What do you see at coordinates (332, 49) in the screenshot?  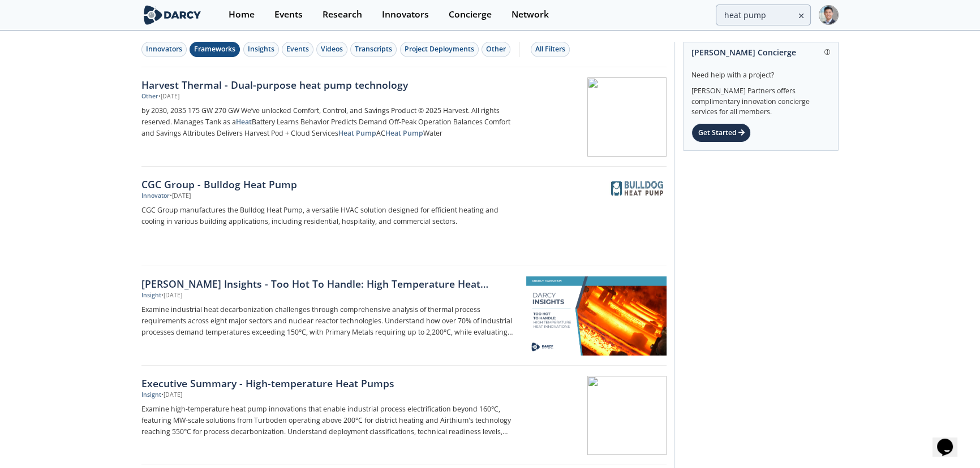 I see `div: Videos` at bounding box center [332, 49].